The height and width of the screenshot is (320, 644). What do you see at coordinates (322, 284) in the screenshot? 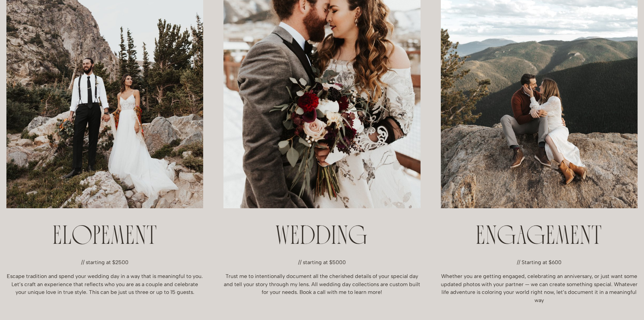
I see `p: Trust me to intentionally document all the cherished details of your special day and tell your st...` at bounding box center [322, 284].